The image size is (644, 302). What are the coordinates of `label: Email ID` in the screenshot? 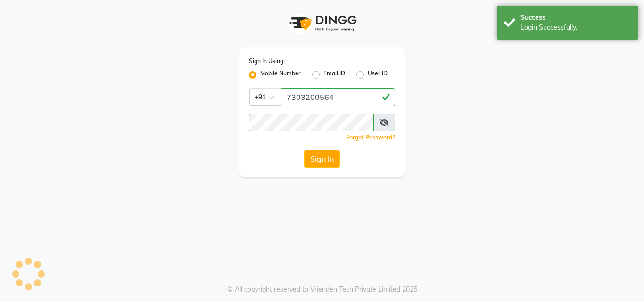 It's located at (334, 75).